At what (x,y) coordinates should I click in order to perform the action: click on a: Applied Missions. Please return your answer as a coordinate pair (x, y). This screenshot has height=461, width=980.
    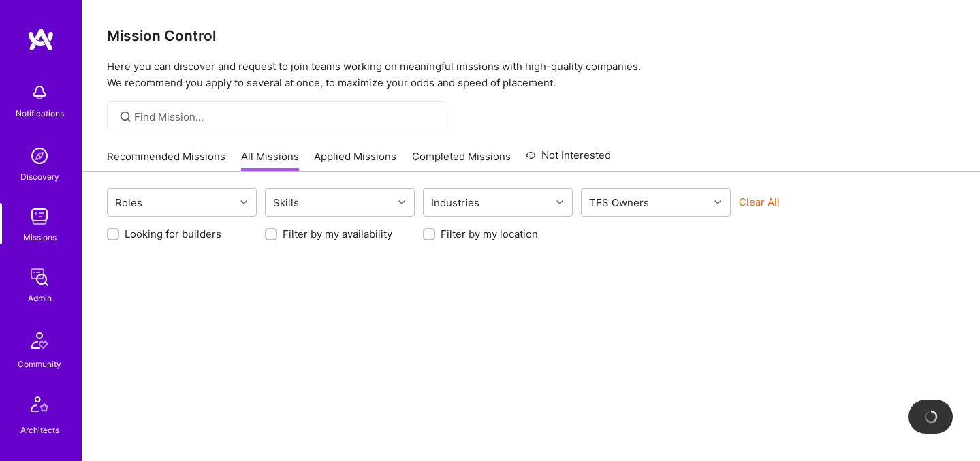
    Looking at the image, I should click on (355, 160).